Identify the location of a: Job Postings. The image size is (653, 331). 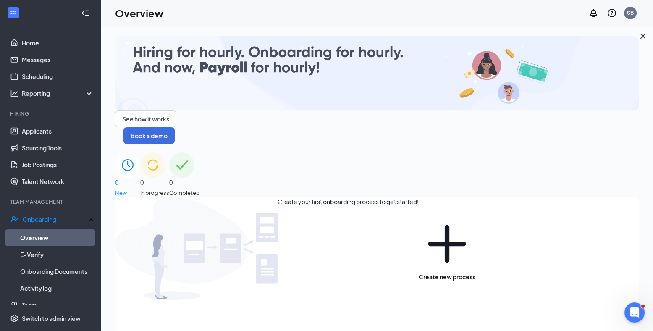
(58, 165).